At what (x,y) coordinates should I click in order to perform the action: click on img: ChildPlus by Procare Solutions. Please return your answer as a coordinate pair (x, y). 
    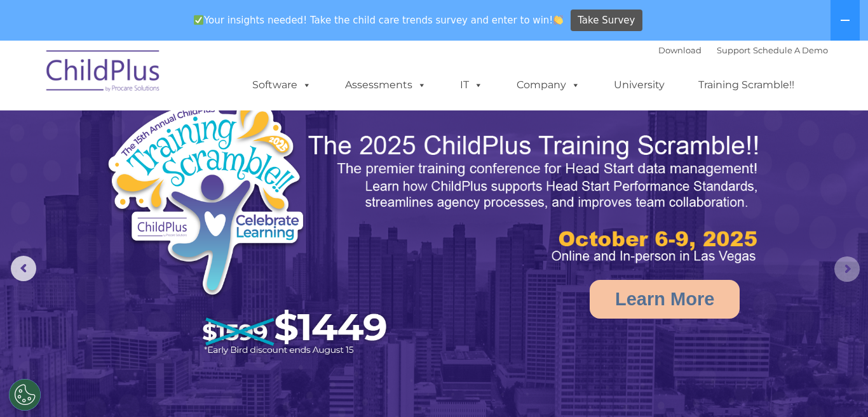
    Looking at the image, I should click on (104, 73).